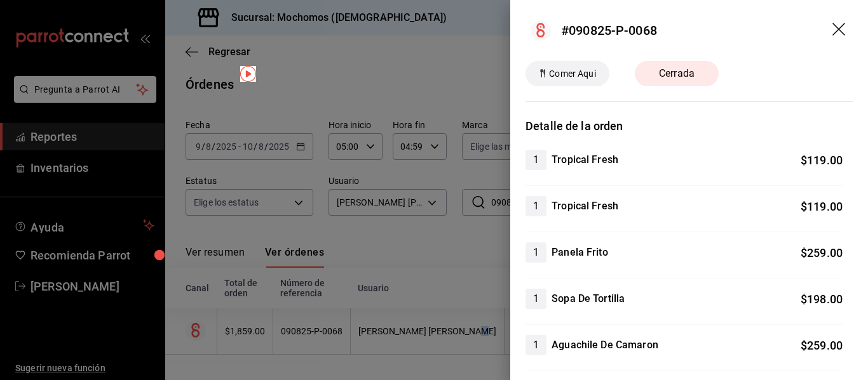 Image resolution: width=868 pixels, height=380 pixels. I want to click on span: $ 198.00, so click(821, 299).